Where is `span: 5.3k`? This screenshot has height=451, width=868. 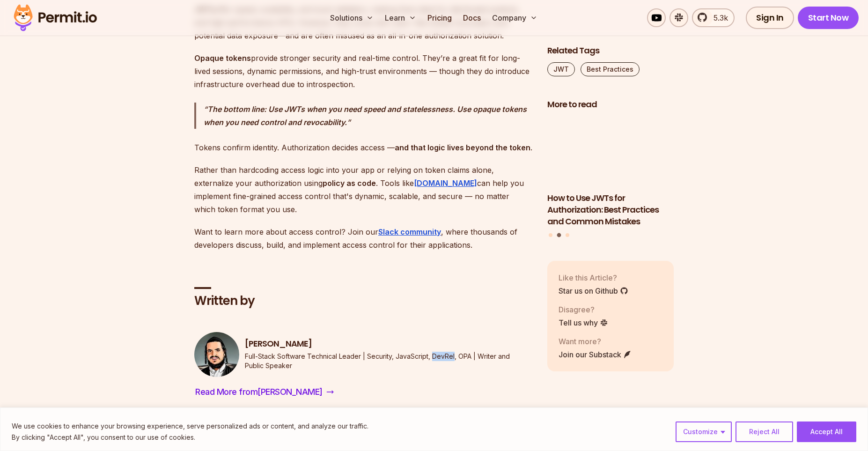
span: 5.3k is located at coordinates (718, 18).